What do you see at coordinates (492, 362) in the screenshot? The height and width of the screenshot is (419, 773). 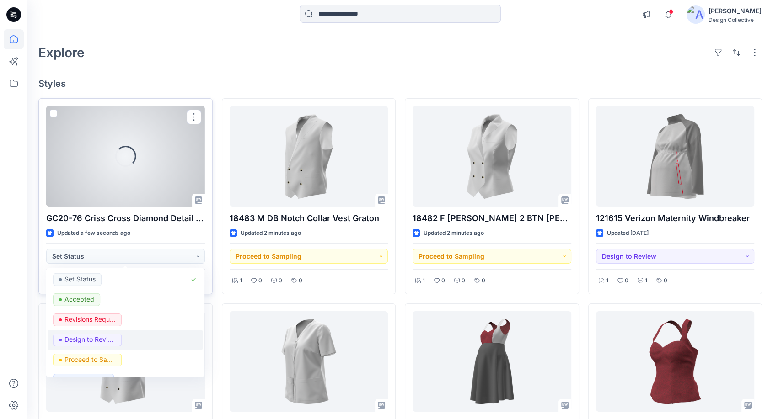 I see `a: 18412 Maternity Dress` at bounding box center [492, 362].